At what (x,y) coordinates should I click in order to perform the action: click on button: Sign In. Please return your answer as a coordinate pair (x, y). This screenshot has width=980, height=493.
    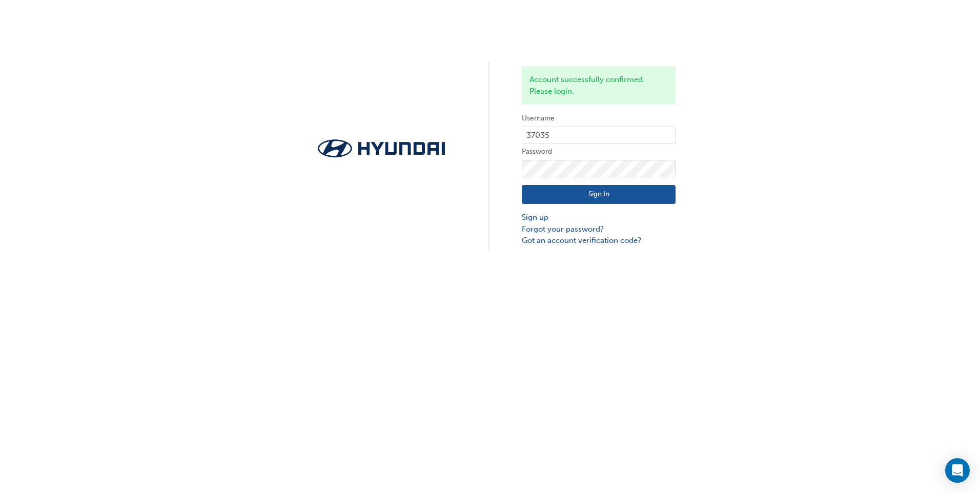
    Looking at the image, I should click on (598, 195).